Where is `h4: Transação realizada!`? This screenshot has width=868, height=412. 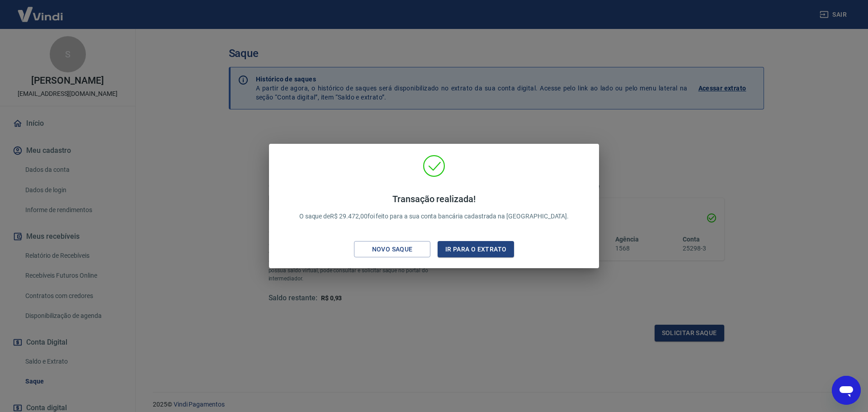 h4: Transação realizada! is located at coordinates (434, 199).